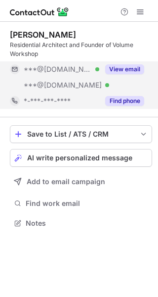 The image size is (158, 297). What do you see at coordinates (80, 158) in the screenshot?
I see `span: AI write personalized message` at bounding box center [80, 158].